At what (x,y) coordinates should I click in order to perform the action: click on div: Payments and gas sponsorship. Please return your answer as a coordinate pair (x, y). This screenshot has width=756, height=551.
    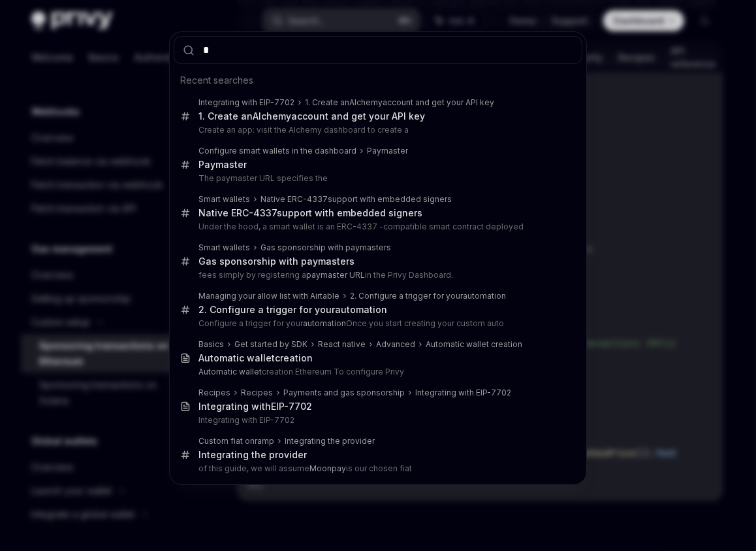
    Looking at the image, I should click on (344, 393).